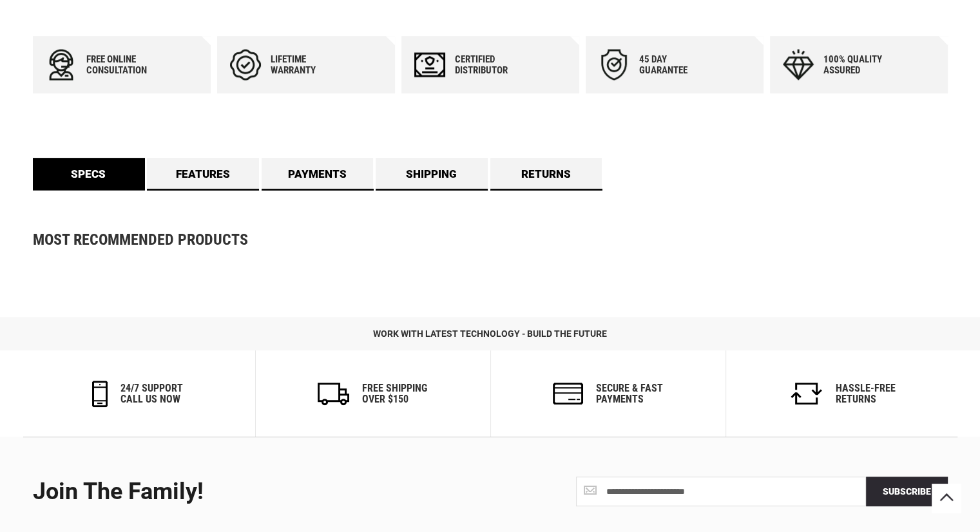 The height and width of the screenshot is (532, 980). Describe the element at coordinates (317, 174) in the screenshot. I see `a: Payments` at that location.